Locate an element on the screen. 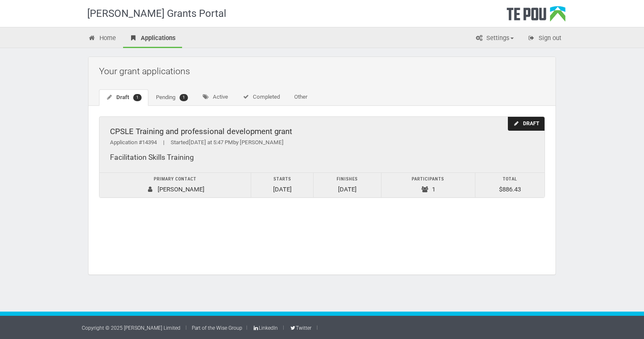 This screenshot has width=644, height=339. a: LinkedIn is located at coordinates (265, 328).